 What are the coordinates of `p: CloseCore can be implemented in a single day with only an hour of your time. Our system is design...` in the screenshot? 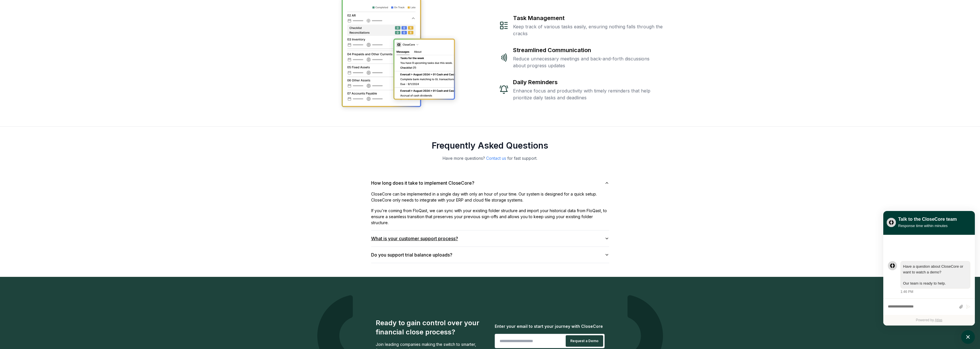 It's located at (490, 197).